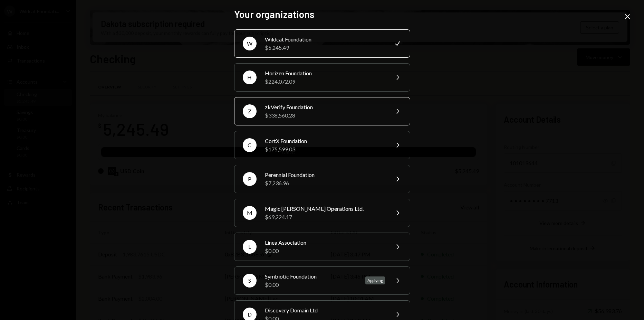 The width and height of the screenshot is (644, 320). Describe the element at coordinates (322, 111) in the screenshot. I see `button: ZzkVerify Foundation$338,560.28` at that location.